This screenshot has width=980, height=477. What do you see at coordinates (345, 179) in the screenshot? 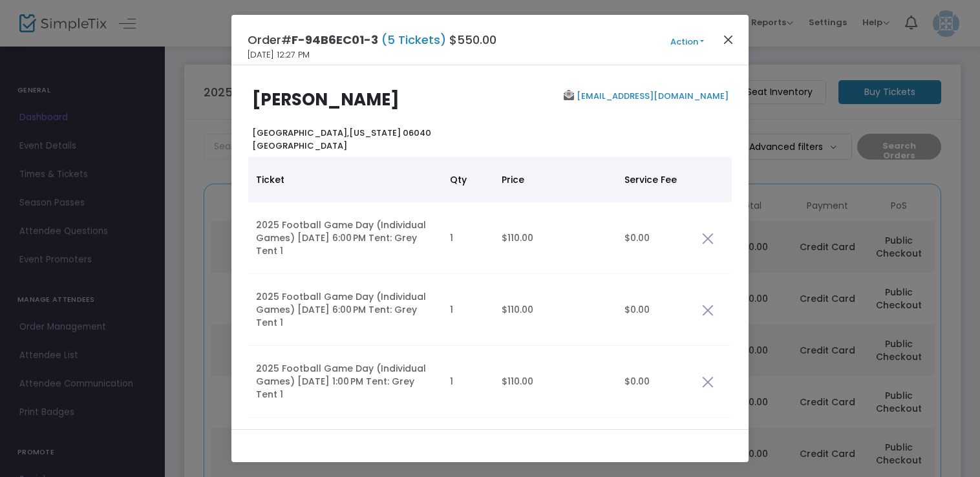
I see `th: Ticket` at bounding box center [345, 179].